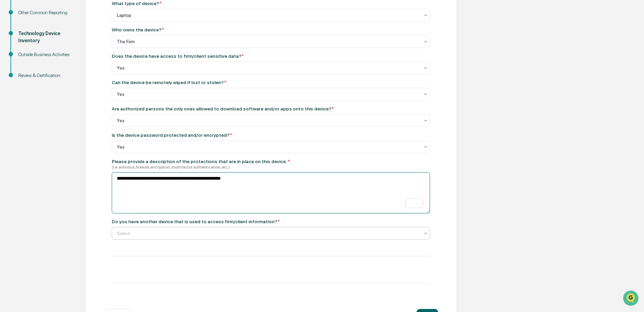 This screenshot has width=644, height=312. Describe the element at coordinates (25, 102) in the screenshot. I see `a: 🔎Data Lookup` at that location.